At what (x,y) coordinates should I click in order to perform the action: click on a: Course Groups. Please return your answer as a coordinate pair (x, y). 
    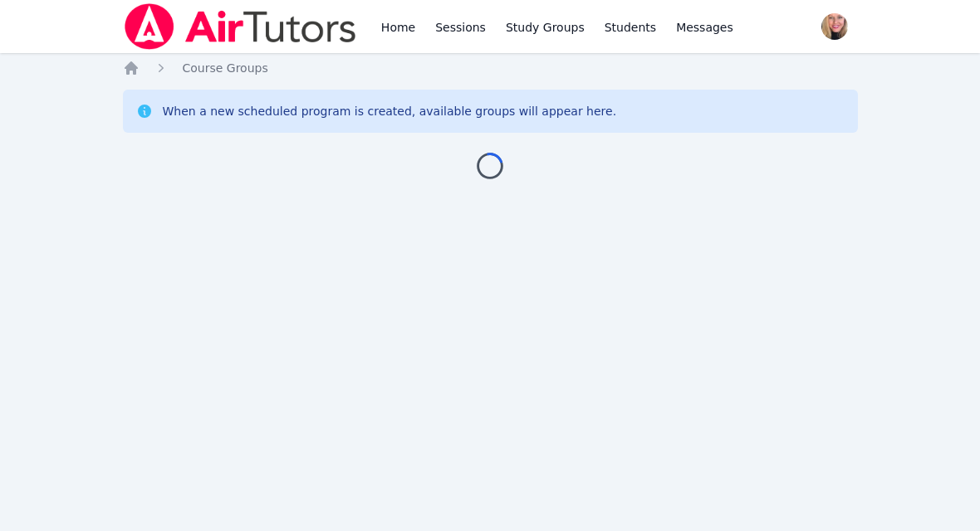
    Looking at the image, I should click on (225, 68).